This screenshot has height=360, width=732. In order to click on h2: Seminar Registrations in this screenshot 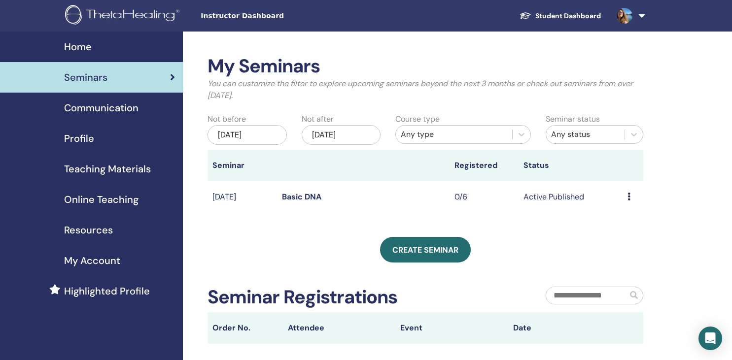, I will do `click(302, 298)`.